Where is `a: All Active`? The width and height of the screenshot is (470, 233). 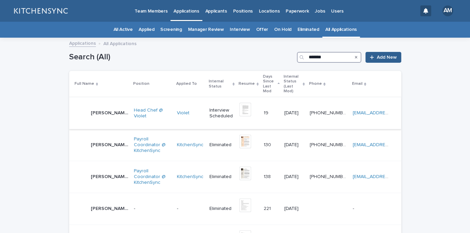 a: All Active is located at coordinates (123, 30).